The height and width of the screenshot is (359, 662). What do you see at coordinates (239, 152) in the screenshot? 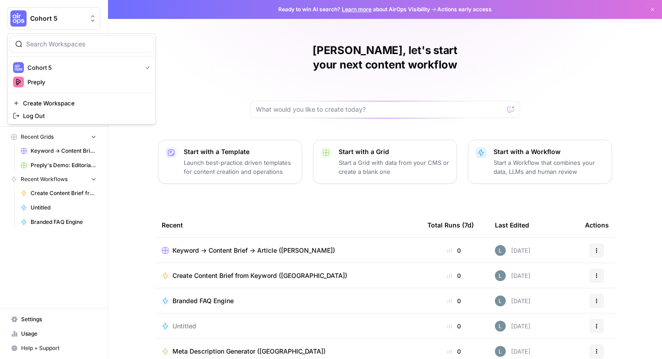
I see `p: Start with a Template` at bounding box center [239, 152].